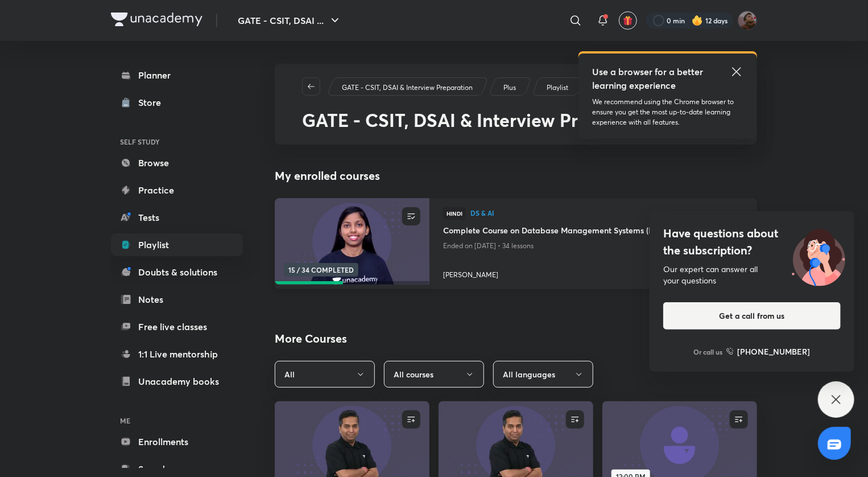 Image resolution: width=868 pixels, height=477 pixels. What do you see at coordinates (516, 338) in the screenshot?
I see `h2: More Courses` at bounding box center [516, 338].